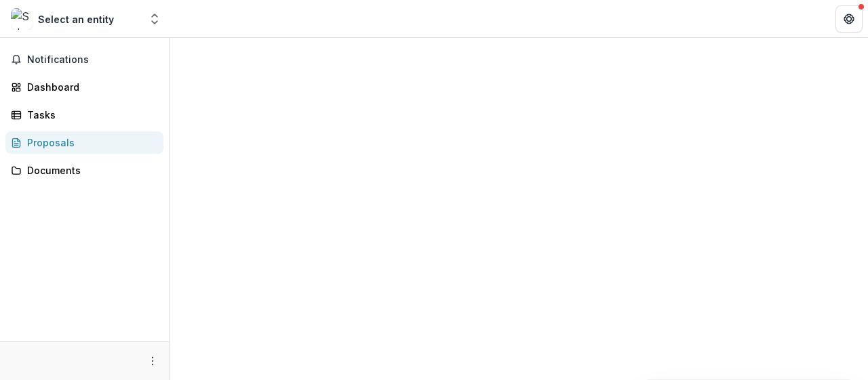 The width and height of the screenshot is (868, 380). I want to click on a: Documents, so click(84, 170).